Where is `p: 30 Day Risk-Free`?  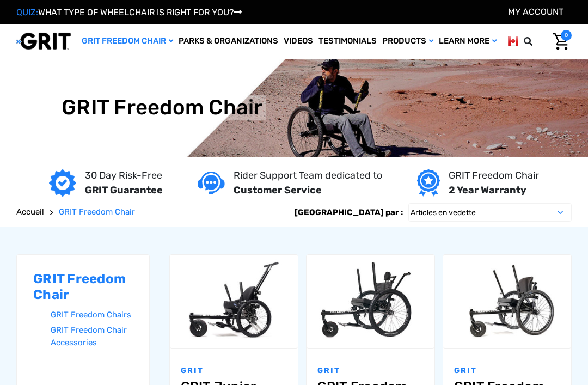 p: 30 Day Risk-Free is located at coordinates (124, 175).